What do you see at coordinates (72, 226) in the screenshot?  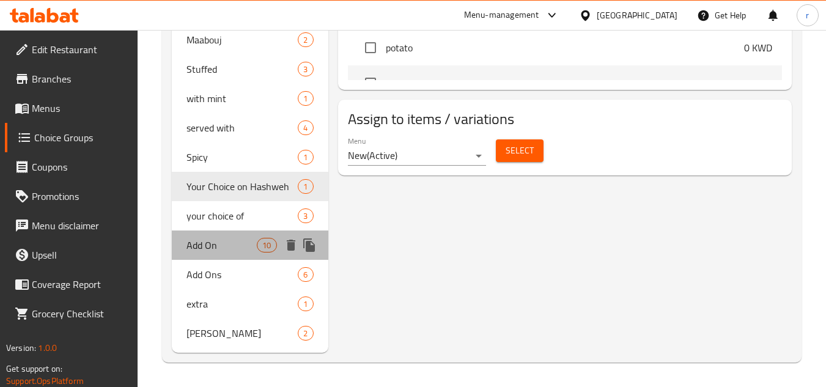 I see `a: Menu disclaimer` at bounding box center [72, 226].